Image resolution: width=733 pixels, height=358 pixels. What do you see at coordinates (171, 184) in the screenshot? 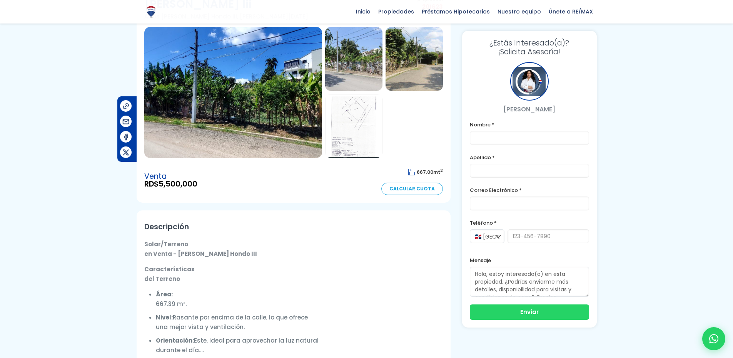
I see `span: RD$` at bounding box center [171, 184].